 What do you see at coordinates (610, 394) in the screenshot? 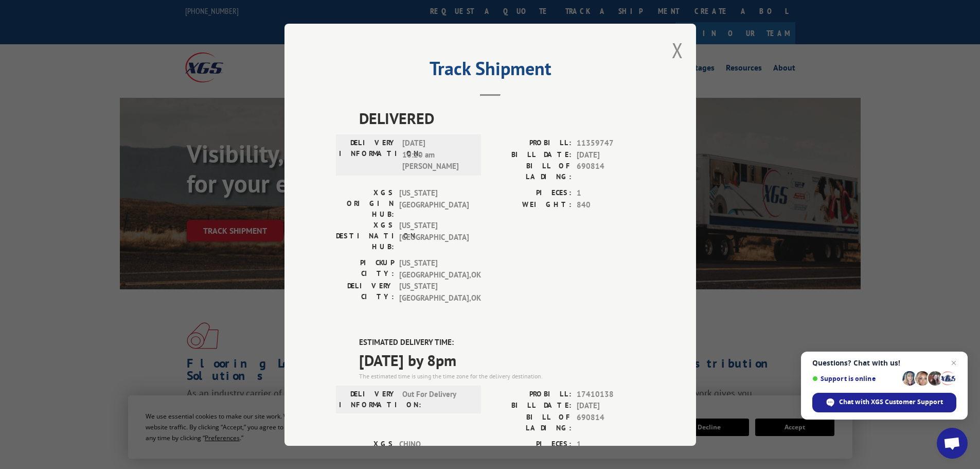
I see `span: 17410138` at bounding box center [610, 394].